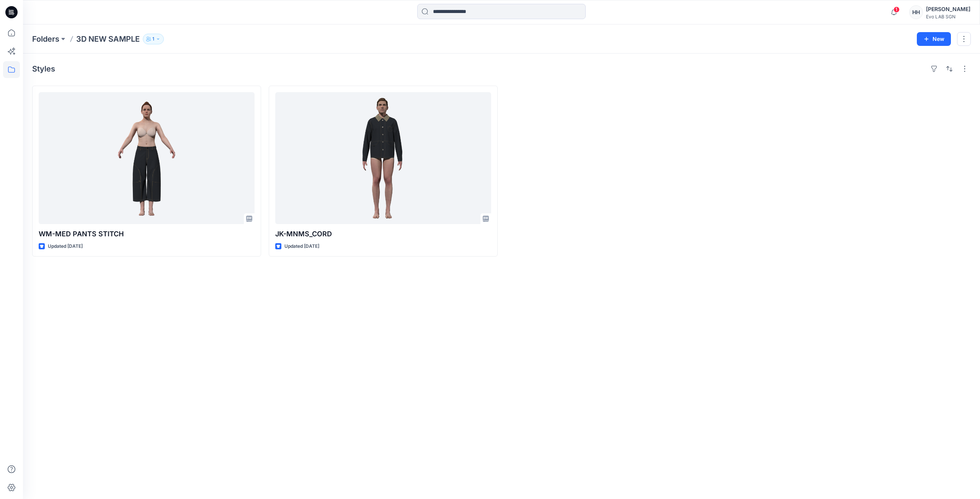  I want to click on h4: Styles, so click(44, 69).